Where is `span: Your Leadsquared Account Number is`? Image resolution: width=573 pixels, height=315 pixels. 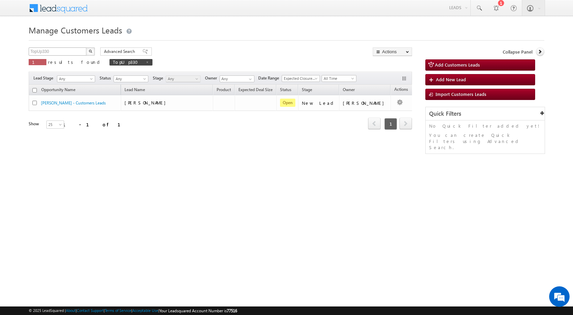
span: Your Leadsquared Account Number is is located at coordinates (198, 310).